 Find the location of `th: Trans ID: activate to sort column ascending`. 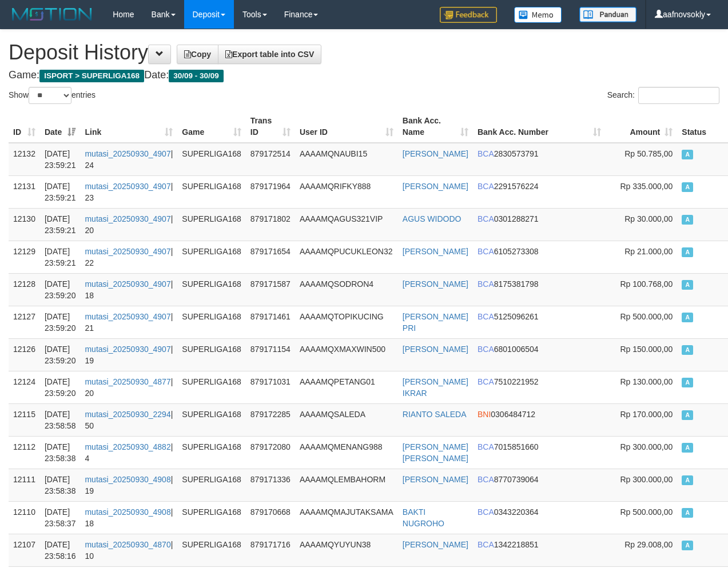

th: Trans ID: activate to sort column ascending is located at coordinates (270, 126).